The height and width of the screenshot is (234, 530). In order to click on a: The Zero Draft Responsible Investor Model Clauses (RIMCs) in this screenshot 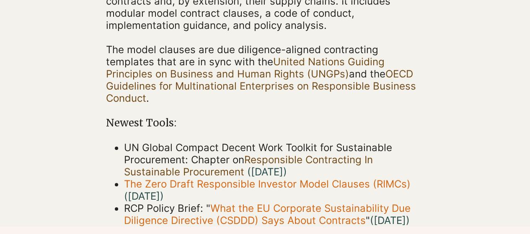, I will do `click(267, 184)`.